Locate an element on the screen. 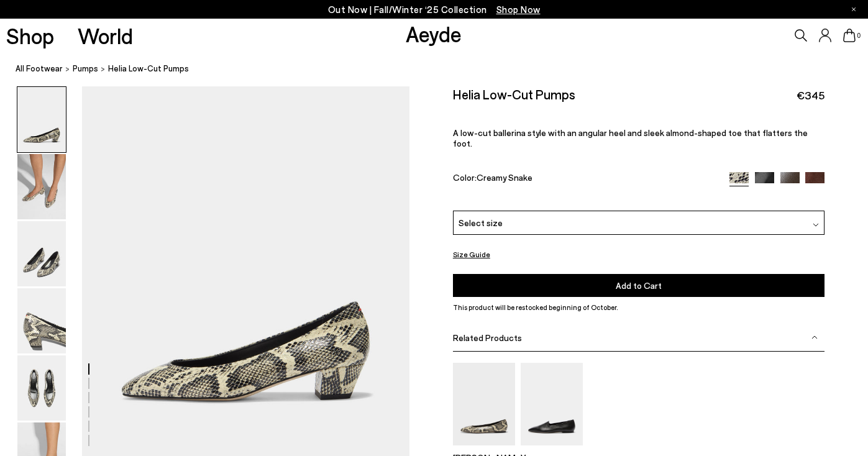  span: 0 is located at coordinates (859, 35).